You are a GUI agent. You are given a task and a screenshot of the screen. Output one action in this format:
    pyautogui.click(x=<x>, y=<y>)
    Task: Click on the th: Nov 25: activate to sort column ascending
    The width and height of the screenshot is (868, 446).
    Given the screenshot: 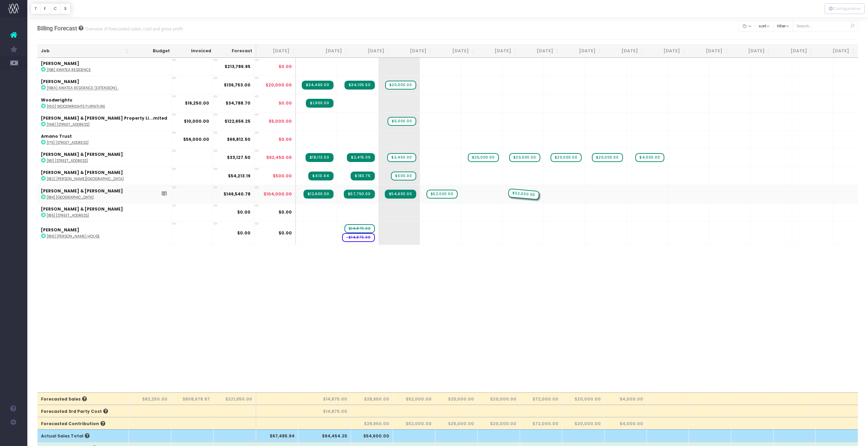 What is the action you would take?
    pyautogui.click(x=456, y=51)
    